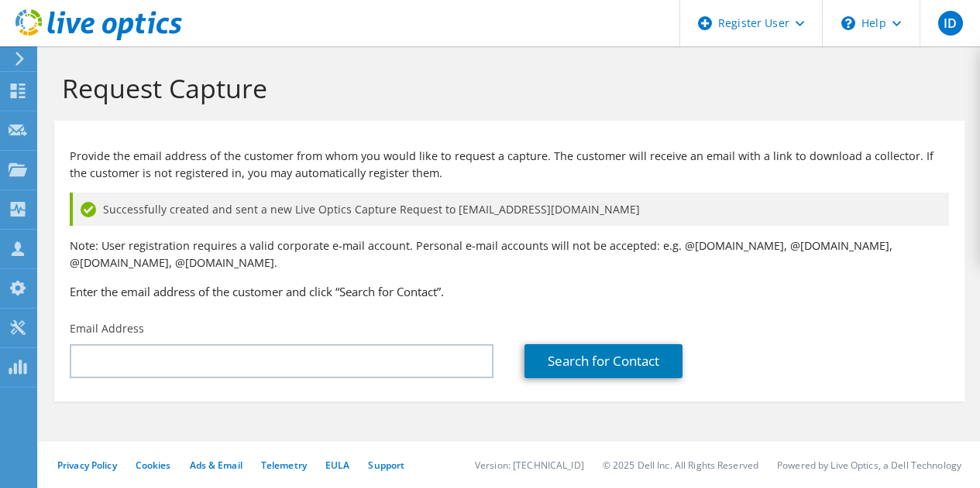 Image resolution: width=980 pixels, height=488 pixels. Describe the element at coordinates (337, 465) in the screenshot. I see `a: EULA` at that location.